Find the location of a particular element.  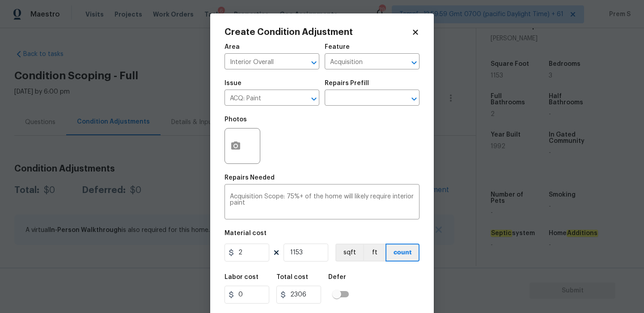

h5: Material cost is located at coordinates (246, 233).